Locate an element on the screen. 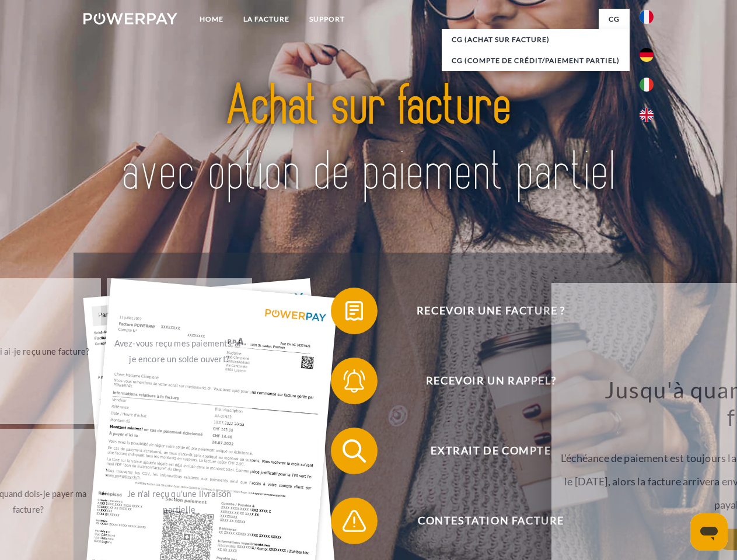 The height and width of the screenshot is (560, 737). a: Extrait de compte is located at coordinates (483, 451).